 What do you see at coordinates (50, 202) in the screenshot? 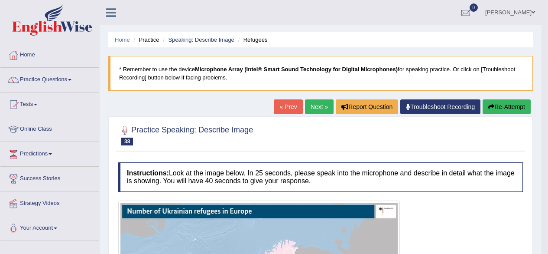
I see `a: Strategy Videos` at bounding box center [50, 202].